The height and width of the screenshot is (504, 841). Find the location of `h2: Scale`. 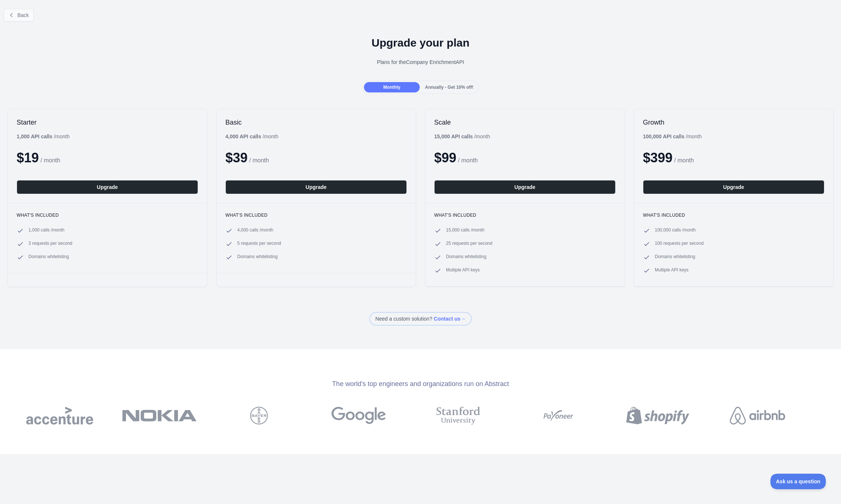

h2: Scale is located at coordinates (525, 122).